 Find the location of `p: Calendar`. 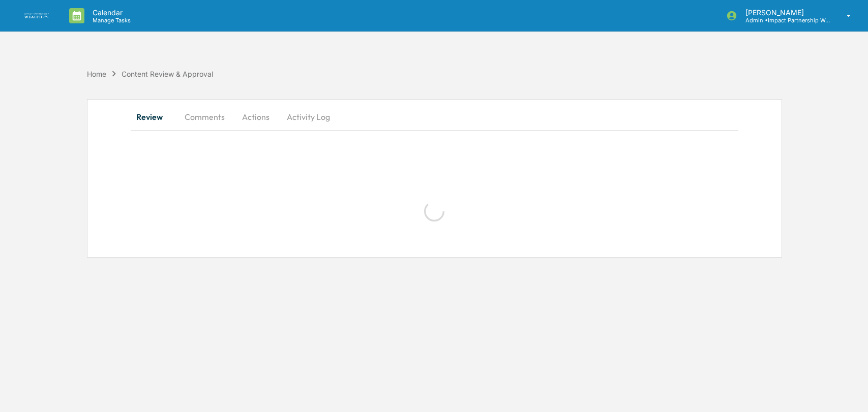

p: Calendar is located at coordinates (110, 12).